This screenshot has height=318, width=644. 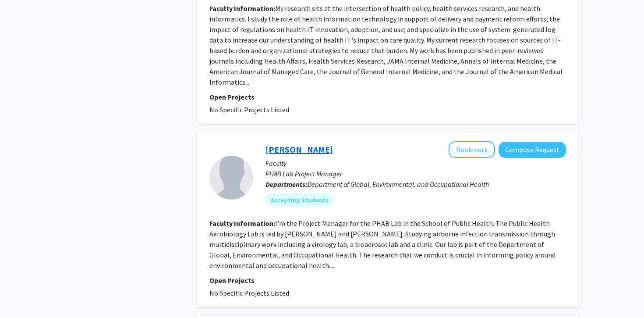 What do you see at coordinates (382, 244) in the screenshot?
I see `fg-read-more: I'm the Project Manager for the PHAB Lab in the School of Public Health. The Public Health Aerobi...` at bounding box center [382, 244].